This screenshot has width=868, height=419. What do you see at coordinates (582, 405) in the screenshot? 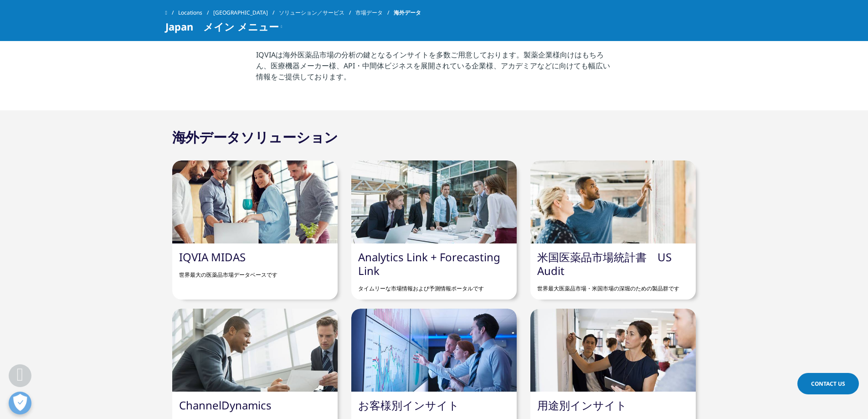
I see `a: 用途別インサイト` at bounding box center [582, 405].